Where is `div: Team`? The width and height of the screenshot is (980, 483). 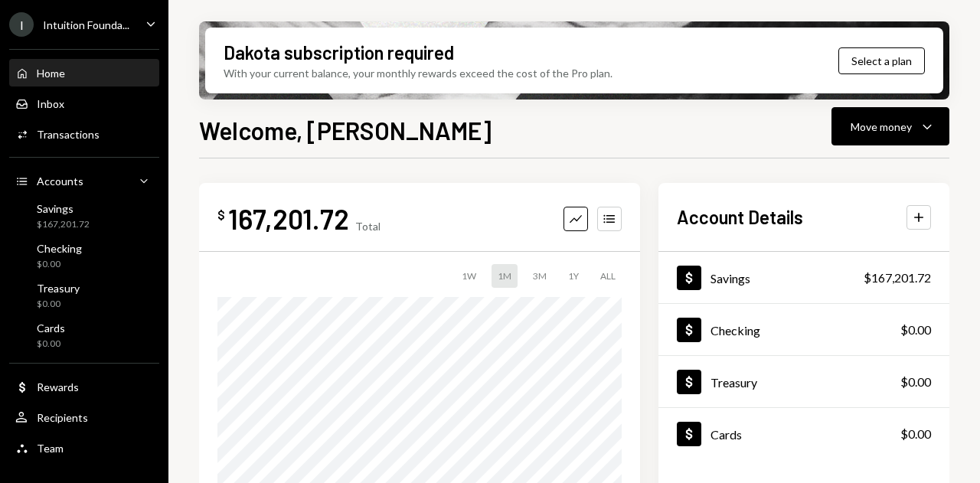
div: Team is located at coordinates (50, 448).